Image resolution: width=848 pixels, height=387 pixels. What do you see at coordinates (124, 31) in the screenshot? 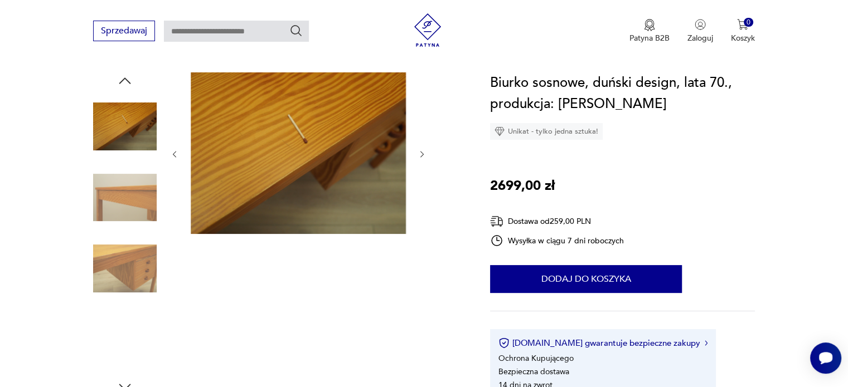
I see `button: Sprzedawaj` at bounding box center [124, 31].